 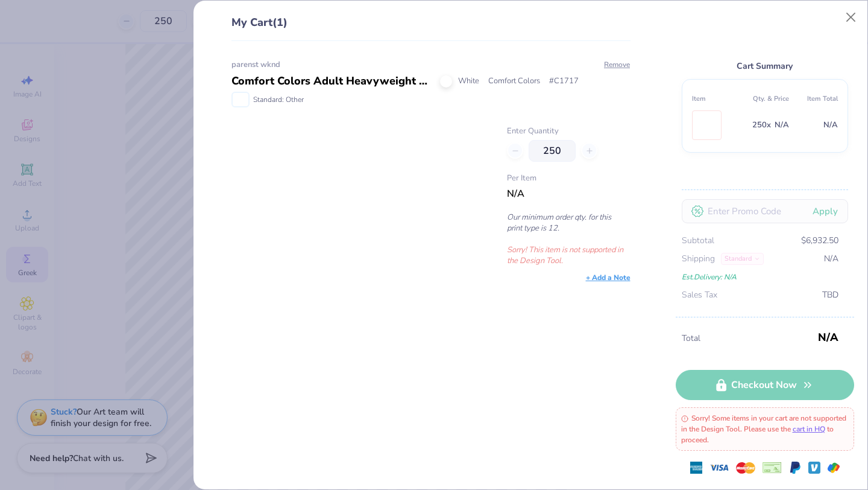 I want to click on img: Standard: Other, so click(x=241, y=100).